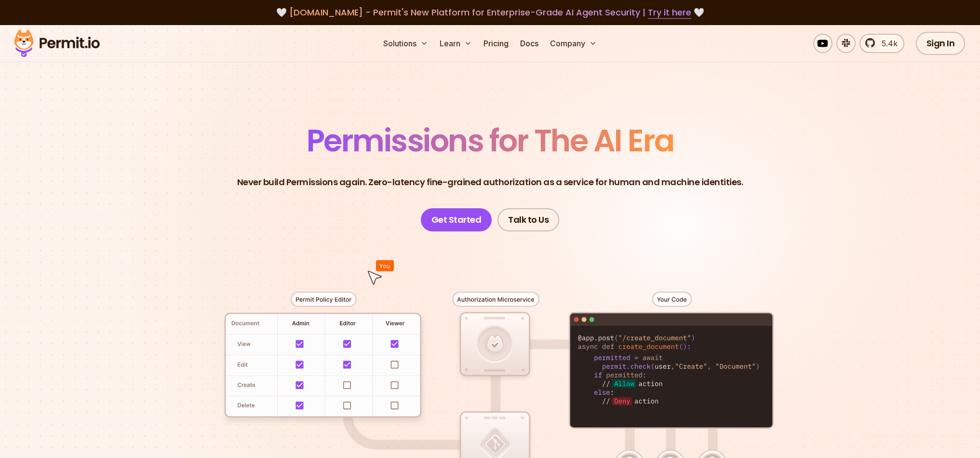 The width and height of the screenshot is (980, 458). What do you see at coordinates (496, 43) in the screenshot?
I see `a: Pricing` at bounding box center [496, 43].